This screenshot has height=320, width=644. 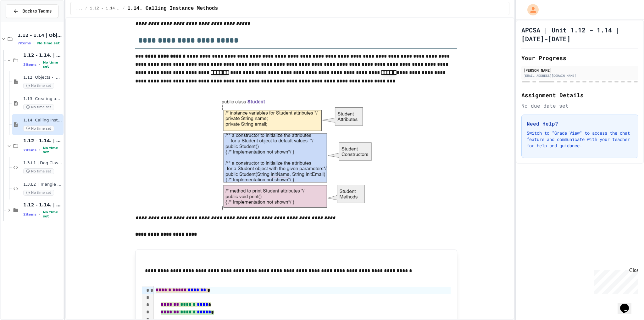 I want to click on span: 1.12 - 1.14 | Objects and Instances of Classes, so click(x=40, y=36).